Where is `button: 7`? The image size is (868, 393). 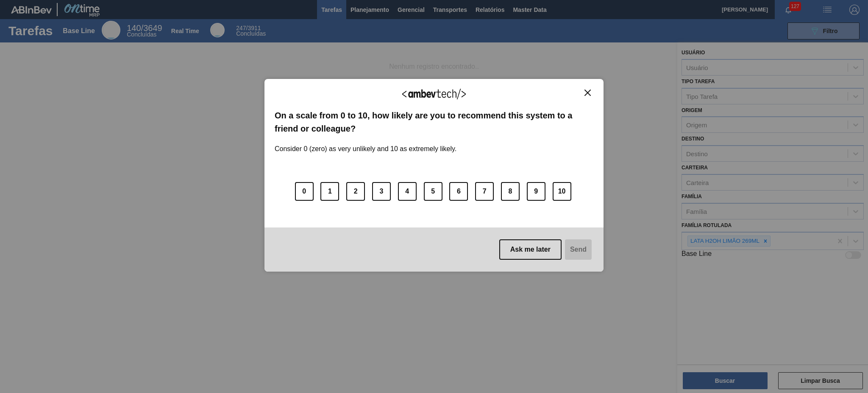 button: 7 is located at coordinates (485, 192).